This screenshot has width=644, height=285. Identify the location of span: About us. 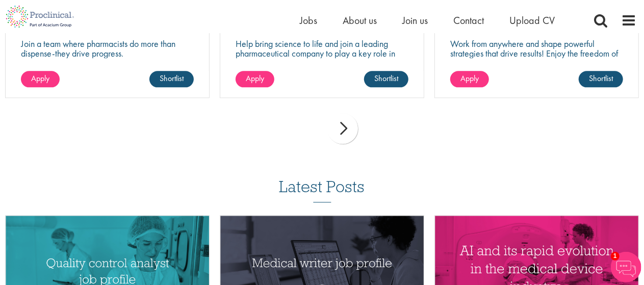
(359, 20).